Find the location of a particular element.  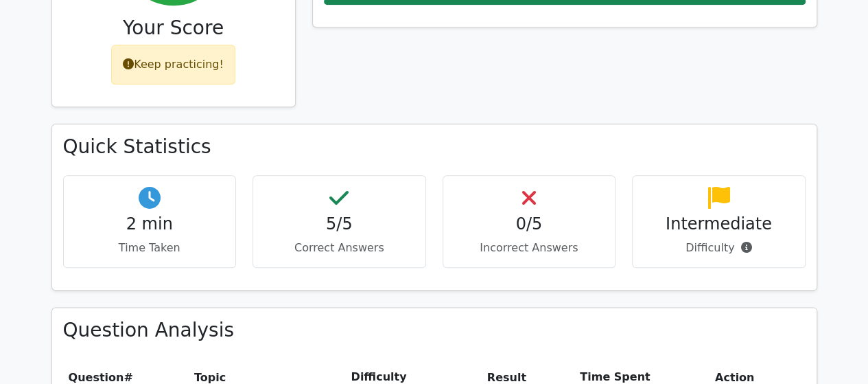

h3: Question Analysis is located at coordinates (434, 330).